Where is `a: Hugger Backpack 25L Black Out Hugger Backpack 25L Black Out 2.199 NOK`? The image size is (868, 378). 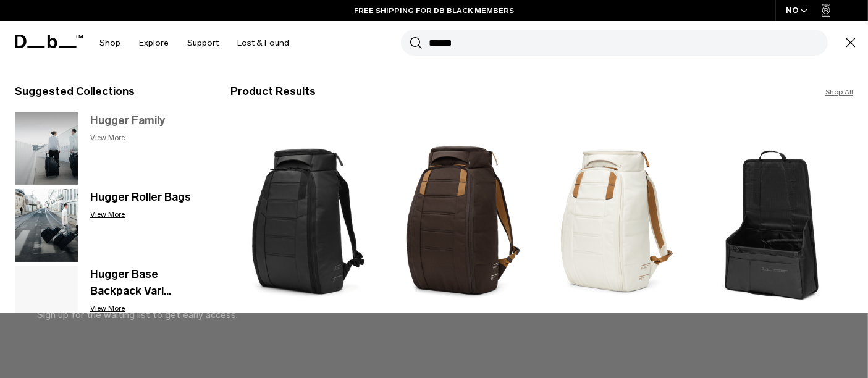 a: Hugger Backpack 25L Black Out Hugger Backpack 25L Black Out 2.199 NOK is located at coordinates (306, 242).